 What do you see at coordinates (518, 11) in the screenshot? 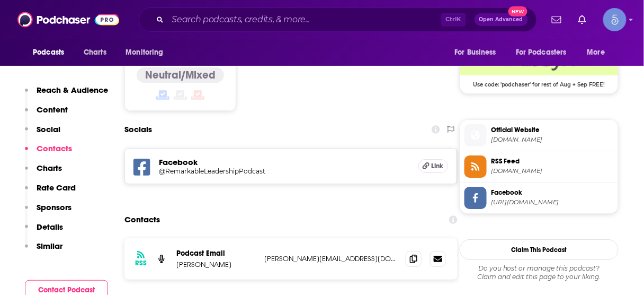
I see `span: New` at bounding box center [518, 11].